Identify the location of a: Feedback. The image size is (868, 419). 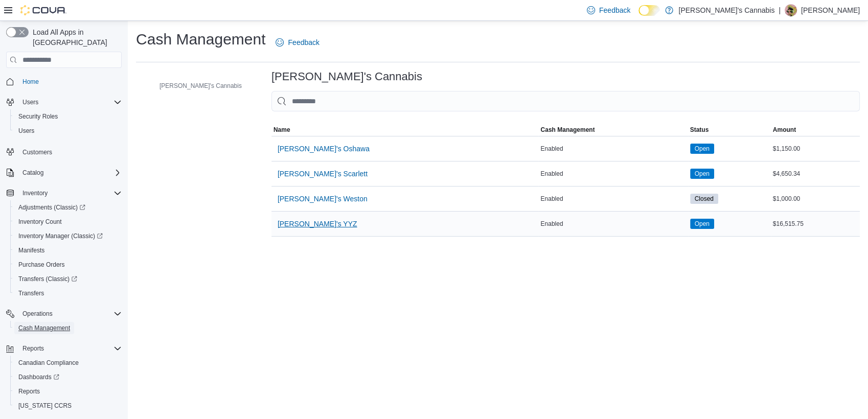
(297, 43).